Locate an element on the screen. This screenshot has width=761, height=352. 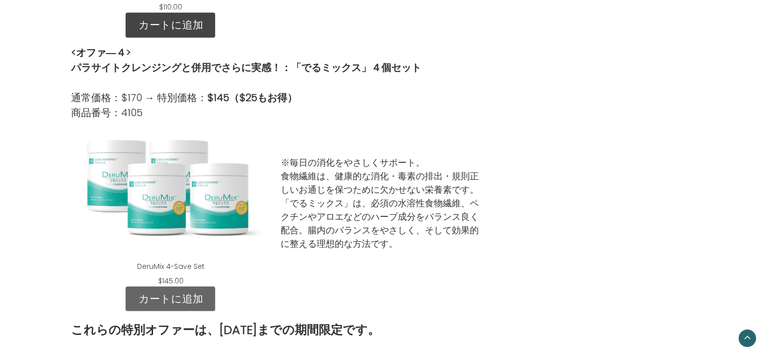
p: 通常価格：$170 → 特別価格： is located at coordinates (246, 98).